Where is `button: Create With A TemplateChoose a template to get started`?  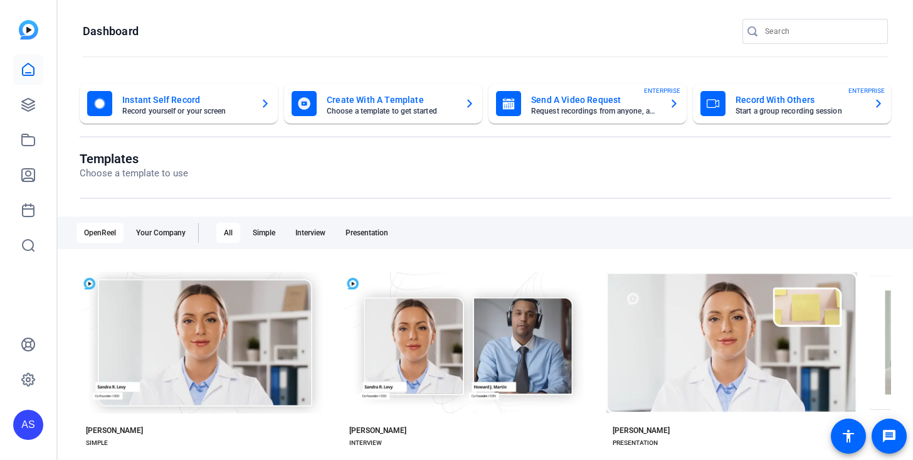
button: Create With A TemplateChoose a template to get started is located at coordinates (383, 104).